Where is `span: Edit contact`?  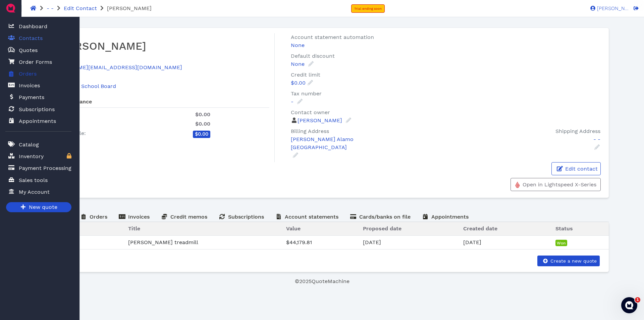 span: Edit contact is located at coordinates (581, 168).